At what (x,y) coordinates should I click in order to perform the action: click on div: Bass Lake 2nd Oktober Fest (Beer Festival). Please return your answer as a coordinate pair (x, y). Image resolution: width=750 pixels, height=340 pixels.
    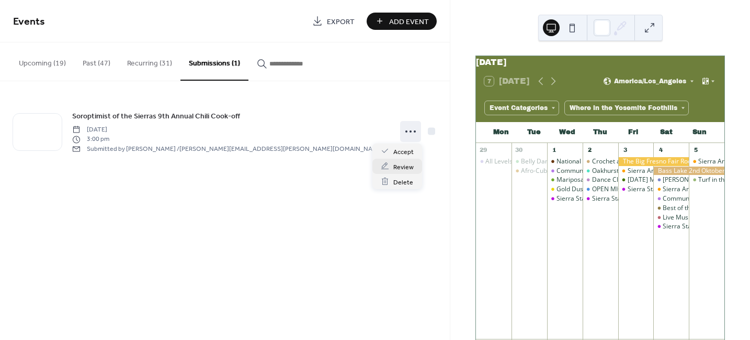
    Looking at the image, I should click on (689, 171).